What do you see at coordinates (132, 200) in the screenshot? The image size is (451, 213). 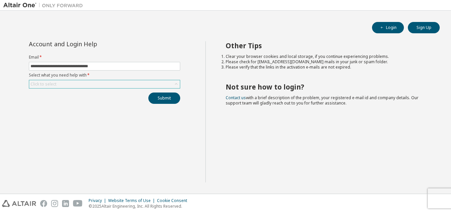 I see `div: Website Terms of Use` at bounding box center [132, 200].